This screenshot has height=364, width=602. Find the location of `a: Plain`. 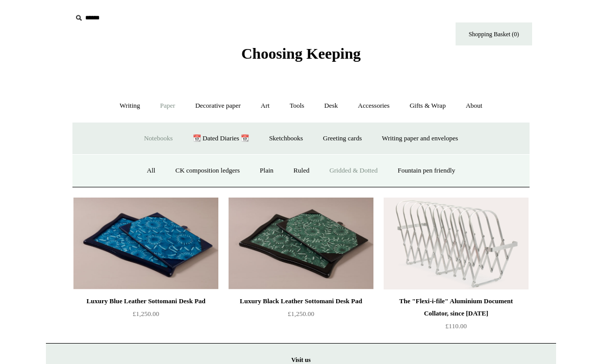

a: Plain is located at coordinates (266, 171).